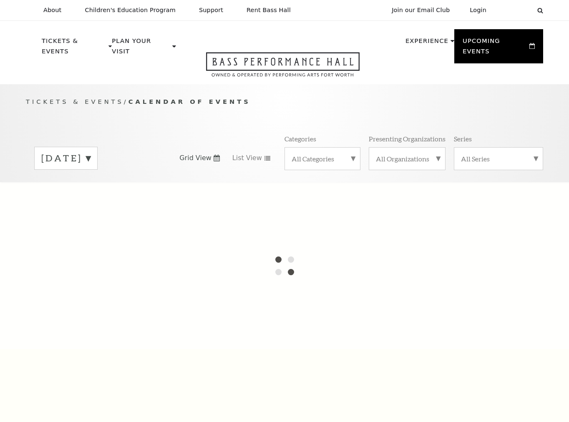 This screenshot has height=422, width=569. What do you see at coordinates (407, 159) in the screenshot?
I see `label: All Organizations` at bounding box center [407, 159].